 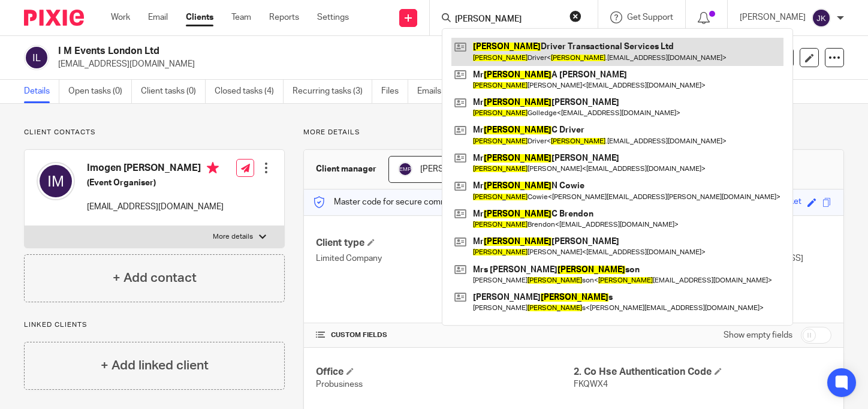 What do you see at coordinates (154, 278) in the screenshot?
I see `h4: + Add contact` at bounding box center [154, 278].